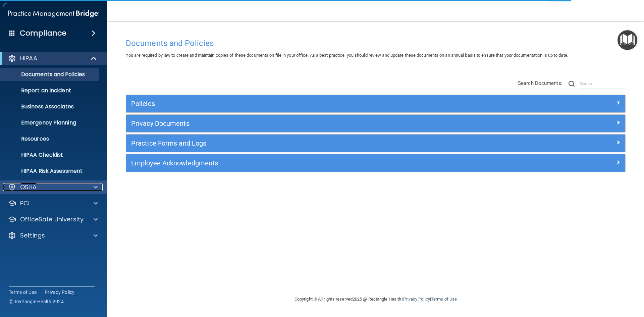  What do you see at coordinates (52, 235) in the screenshot?
I see `a: Settings` at bounding box center [52, 235].